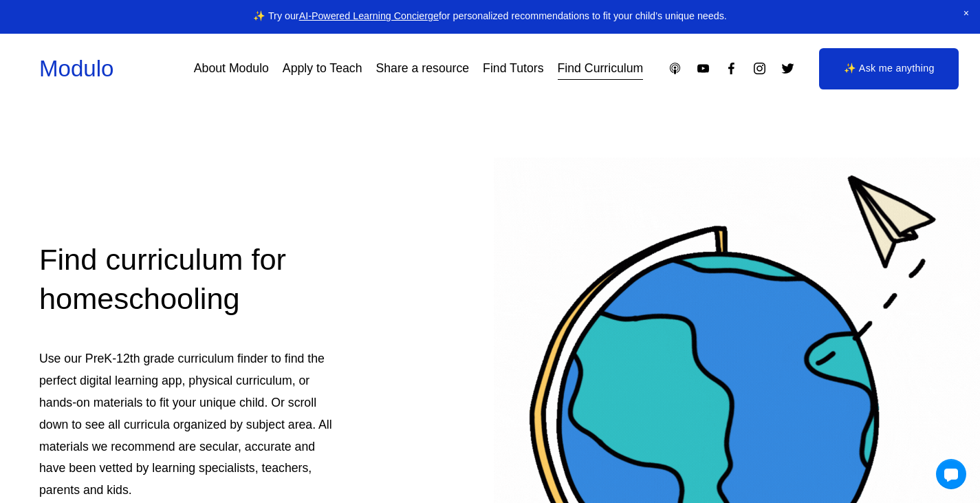 This screenshot has height=503, width=980. Describe the element at coordinates (187, 425) in the screenshot. I see `p: Use our PreK-12th grade curriculum finder to find the perfect digital learning app, physical curr...` at that location.